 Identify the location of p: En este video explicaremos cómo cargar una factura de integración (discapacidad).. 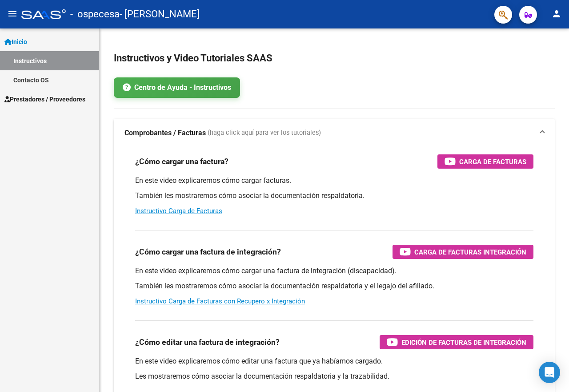
(335, 271).